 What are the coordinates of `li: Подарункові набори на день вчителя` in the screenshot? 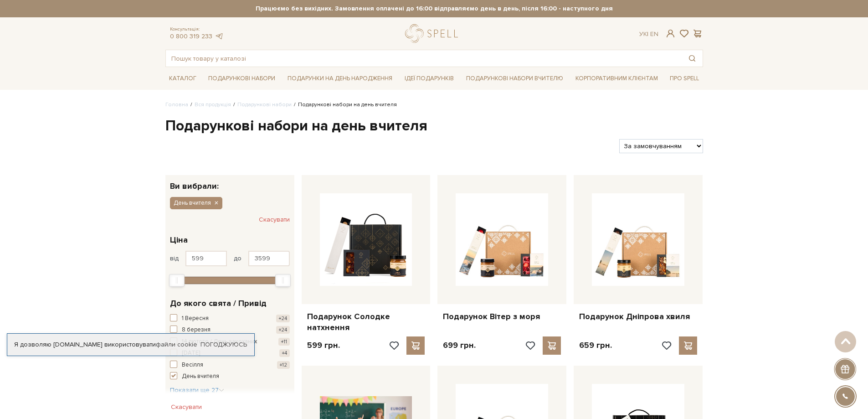 It's located at (344, 105).